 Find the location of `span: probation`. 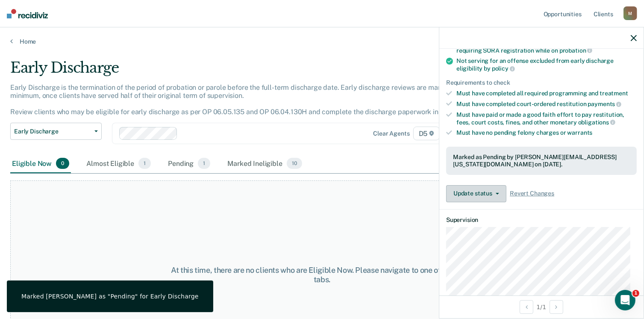

span: probation is located at coordinates (576, 50).